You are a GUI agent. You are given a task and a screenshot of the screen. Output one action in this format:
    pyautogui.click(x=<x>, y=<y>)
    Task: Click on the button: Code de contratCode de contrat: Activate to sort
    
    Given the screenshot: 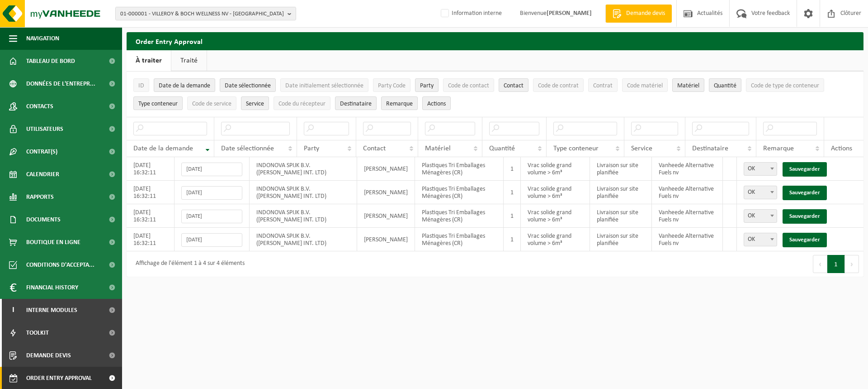 What is the action you would take?
    pyautogui.click(x=558, y=85)
    